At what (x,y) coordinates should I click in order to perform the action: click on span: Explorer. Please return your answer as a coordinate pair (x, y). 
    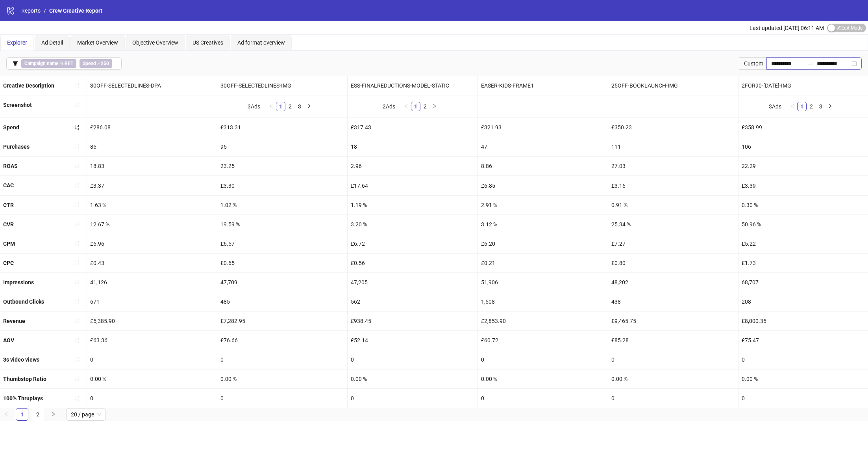
    Looking at the image, I should click on (17, 43).